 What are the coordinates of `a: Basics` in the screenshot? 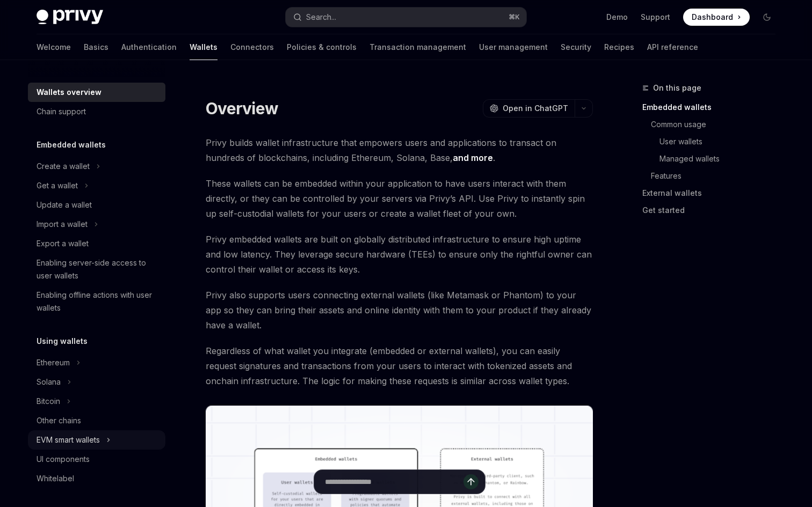 It's located at (96, 47).